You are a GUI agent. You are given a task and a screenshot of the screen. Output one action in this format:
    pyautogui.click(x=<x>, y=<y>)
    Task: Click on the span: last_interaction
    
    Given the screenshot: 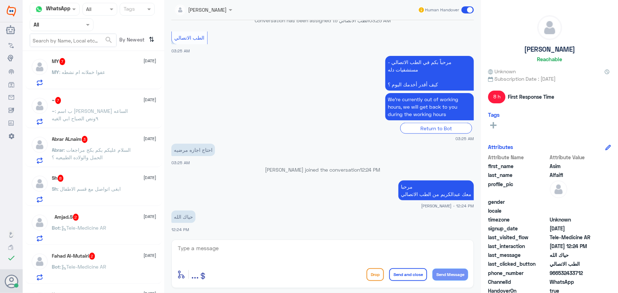 What is the action you would take?
    pyautogui.click(x=518, y=246)
    